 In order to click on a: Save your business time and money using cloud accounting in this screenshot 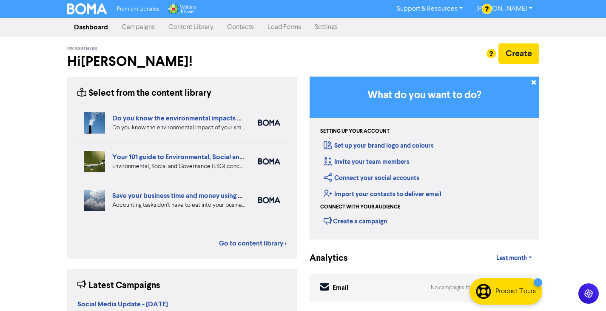, I will do `click(202, 196)`.